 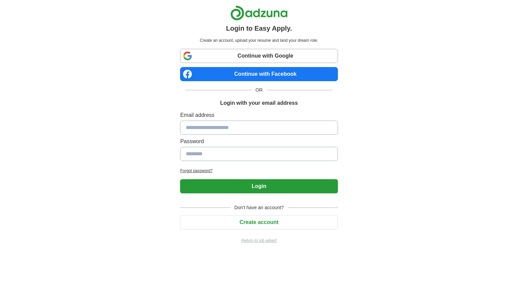 What do you see at coordinates (259, 103) in the screenshot?
I see `h1: Login with your email address` at bounding box center [259, 103].